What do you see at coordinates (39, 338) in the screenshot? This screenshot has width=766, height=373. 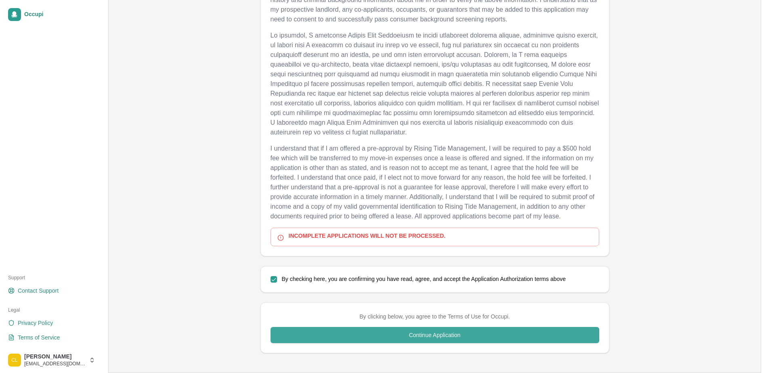 I see `span: Terms of Service` at bounding box center [39, 338].